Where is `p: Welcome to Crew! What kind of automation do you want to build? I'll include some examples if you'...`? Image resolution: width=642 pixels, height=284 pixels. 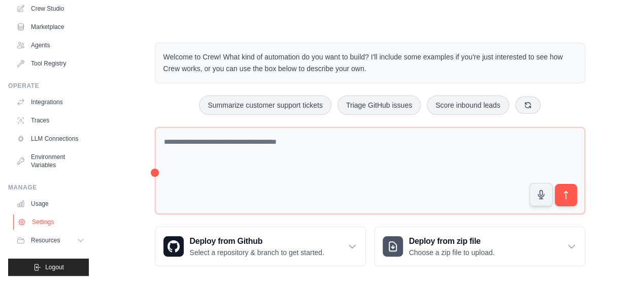 p: Welcome to Crew! What kind of automation do you want to build? I'll include some examples if you'... is located at coordinates (370, 63).